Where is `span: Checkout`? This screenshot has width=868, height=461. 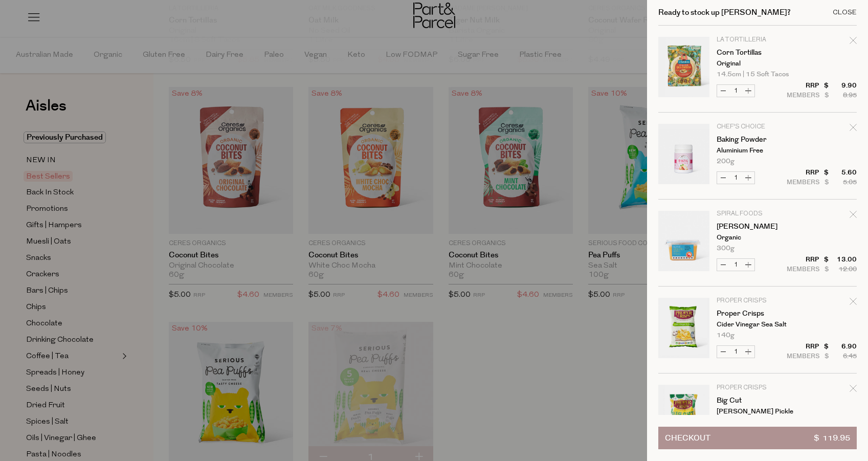
span: Checkout is located at coordinates (688, 439).